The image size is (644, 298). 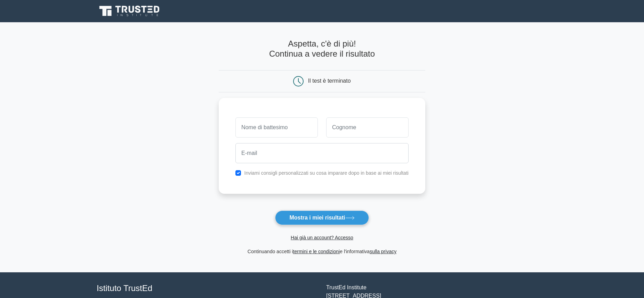 I want to click on button: Mostra i miei risultati, so click(x=321, y=218).